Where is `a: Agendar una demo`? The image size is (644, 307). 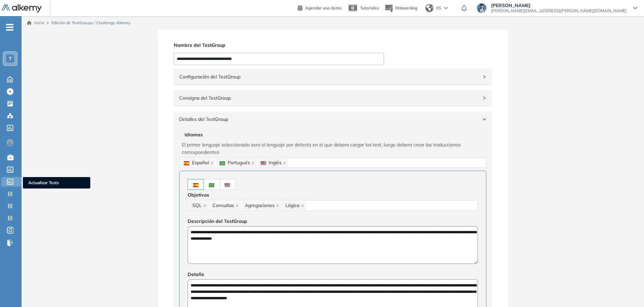 a: Agendar una demo is located at coordinates (320, 7).